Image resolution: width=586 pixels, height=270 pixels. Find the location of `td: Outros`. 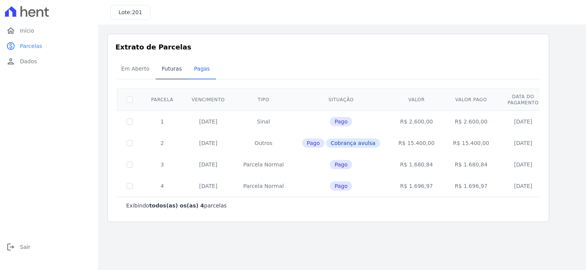

td: Outros is located at coordinates (263, 143).